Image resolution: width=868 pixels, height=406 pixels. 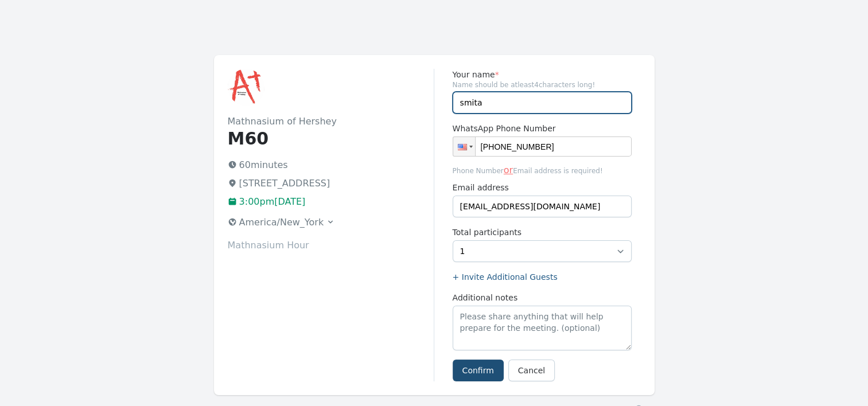 I want to click on label: Additional notes, so click(x=542, y=298).